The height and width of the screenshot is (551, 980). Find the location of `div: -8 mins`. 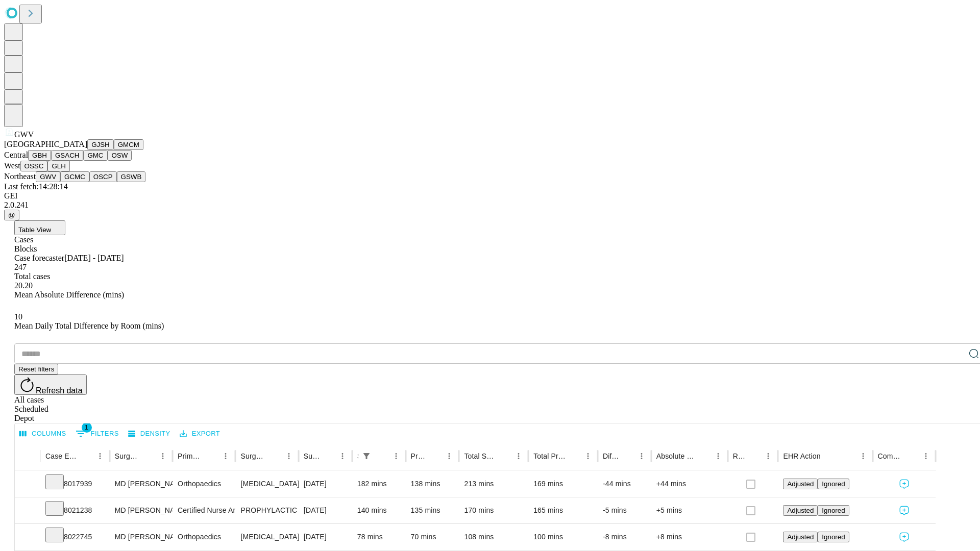

div: -8 mins is located at coordinates (624, 537).